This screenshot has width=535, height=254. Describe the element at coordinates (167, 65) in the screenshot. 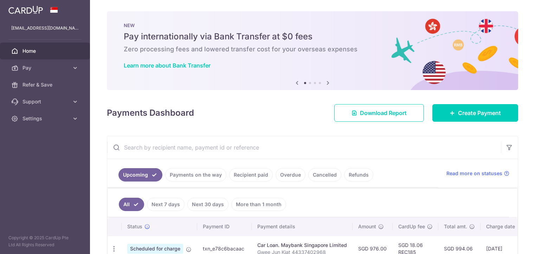

I see `a: Learn more about Bank Transfer` at that location.